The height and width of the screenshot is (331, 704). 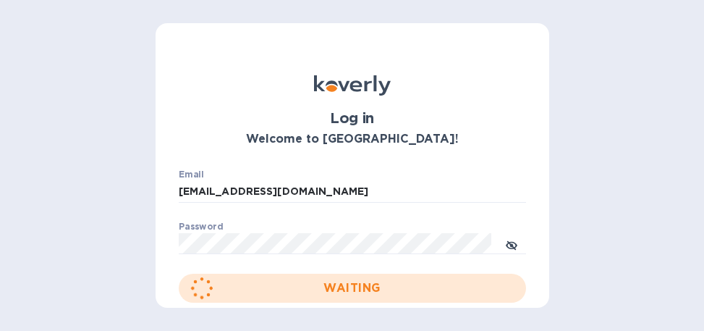 What do you see at coordinates (511, 244) in the screenshot?
I see `button: toggle password visibility` at bounding box center [511, 244].